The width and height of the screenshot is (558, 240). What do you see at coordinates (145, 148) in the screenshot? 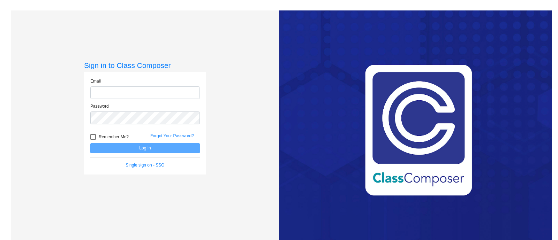
I see `button: Log In` at bounding box center [145, 148].